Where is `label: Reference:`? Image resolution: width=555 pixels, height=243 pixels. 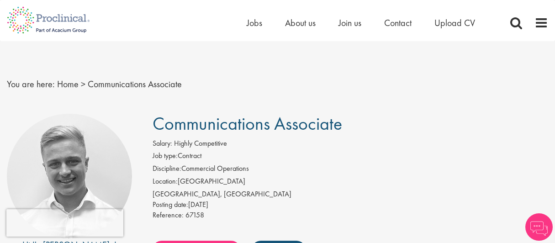 label: Reference: is located at coordinates (168, 215).